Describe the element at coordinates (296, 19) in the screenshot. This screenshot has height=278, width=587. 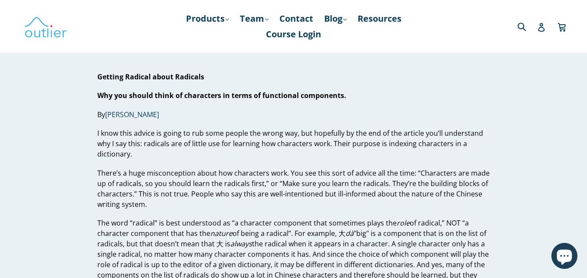
I see `a: Contact` at that location.